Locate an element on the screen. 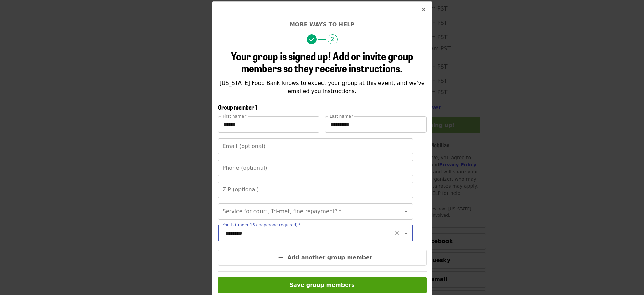 The image size is (644, 295). span: More ways to help is located at coordinates (322, 25).